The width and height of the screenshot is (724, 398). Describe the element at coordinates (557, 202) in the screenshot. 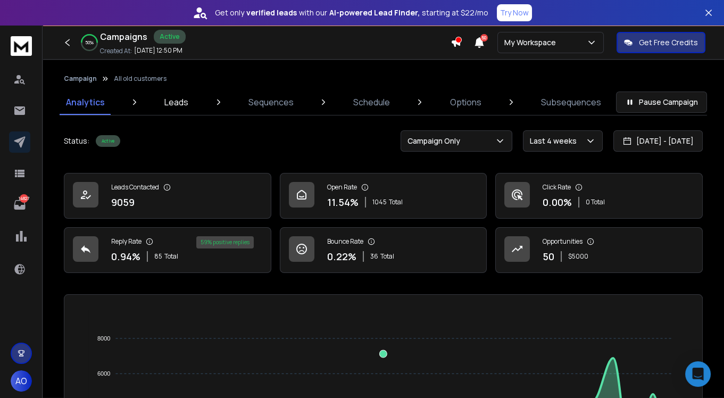

I see `p: 0.00 %` at that location.